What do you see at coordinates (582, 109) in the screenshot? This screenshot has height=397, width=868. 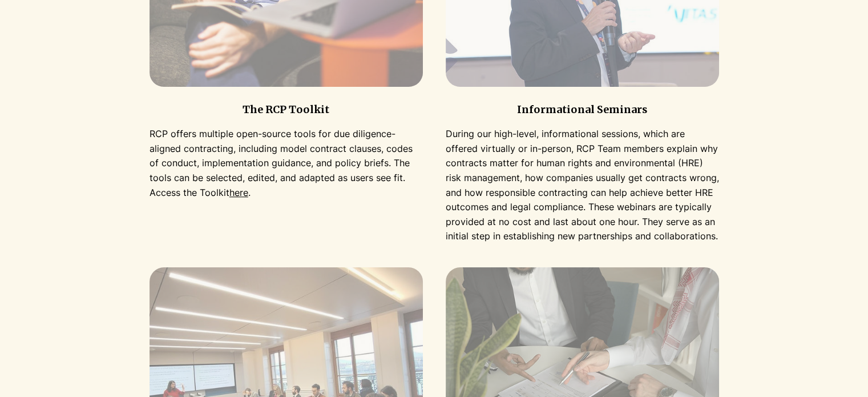 I see `h3: Informational Seminars` at bounding box center [582, 109].